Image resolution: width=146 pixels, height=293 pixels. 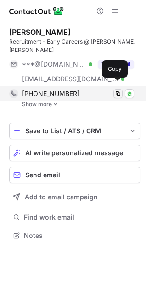 I want to click on a: Show more, so click(x=81, y=104).